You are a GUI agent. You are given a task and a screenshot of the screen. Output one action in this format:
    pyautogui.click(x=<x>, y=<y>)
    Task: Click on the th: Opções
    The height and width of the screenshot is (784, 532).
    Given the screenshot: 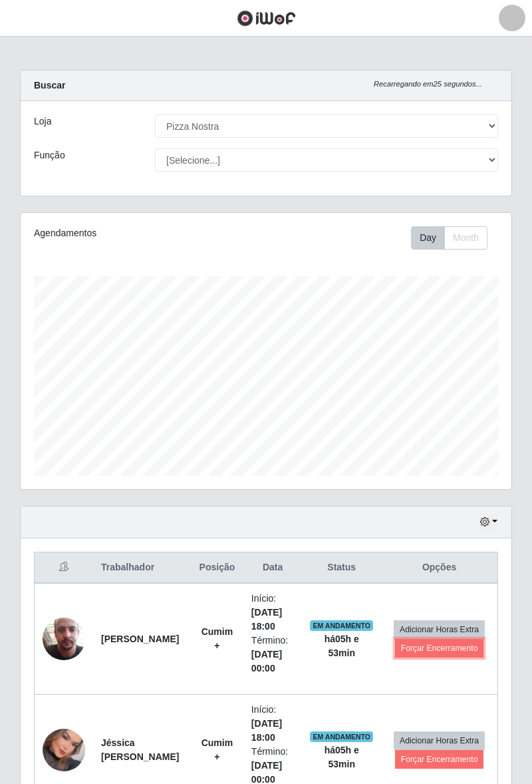 What is the action you would take?
    pyautogui.click(x=439, y=567)
    